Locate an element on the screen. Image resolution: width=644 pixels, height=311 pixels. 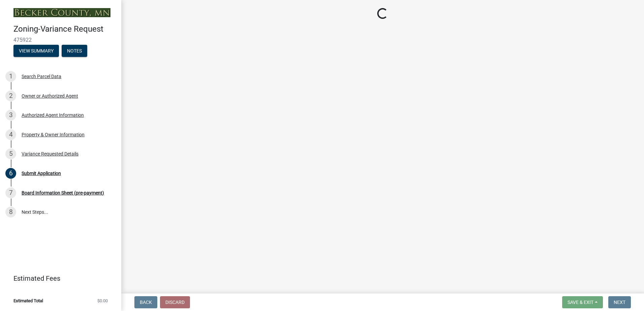
div: 1 is located at coordinates (10, 76).